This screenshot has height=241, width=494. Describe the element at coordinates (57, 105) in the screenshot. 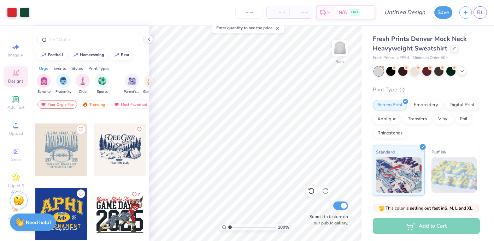

I see `div: Your Org's Fav` at that location.